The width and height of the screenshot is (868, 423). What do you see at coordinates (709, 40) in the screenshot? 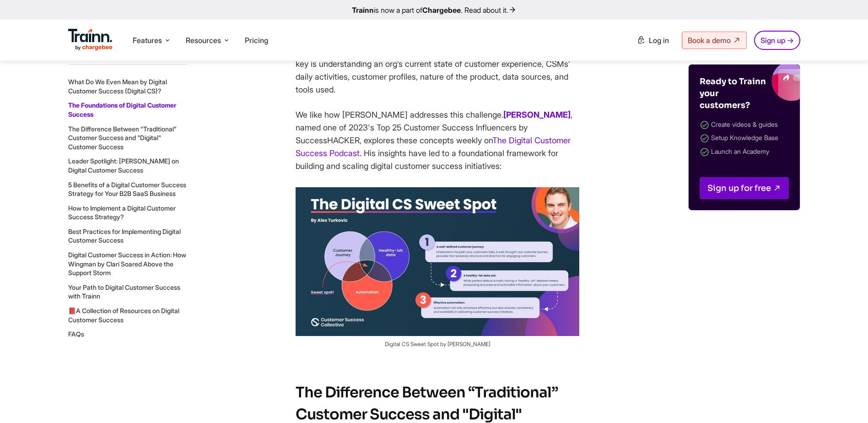
I see `span: Book a demo` at bounding box center [709, 40].